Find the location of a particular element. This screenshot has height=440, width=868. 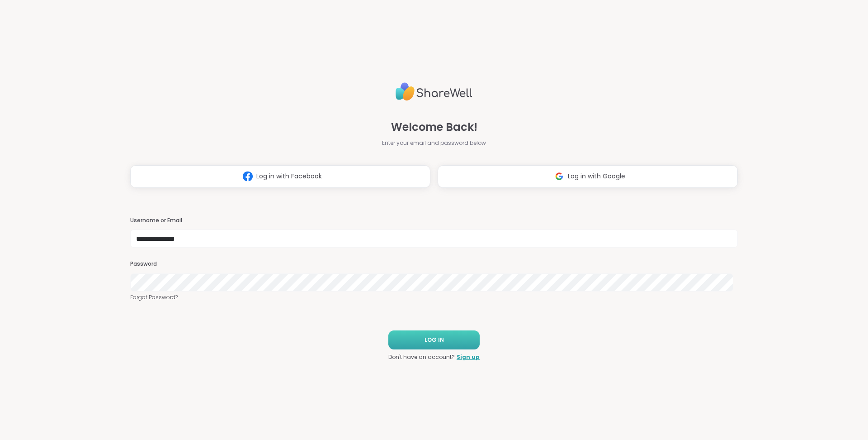

span: Log in with Google is located at coordinates (597, 176).